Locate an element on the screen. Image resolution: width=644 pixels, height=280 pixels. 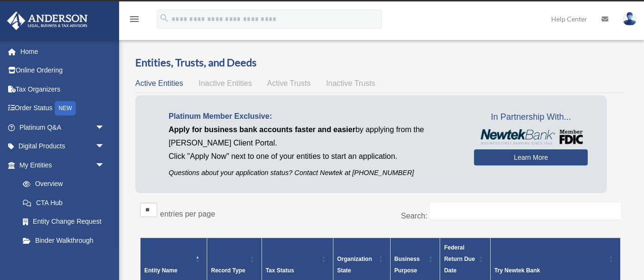
a: My Entitiesarrow_drop_down is located at coordinates (60, 165).